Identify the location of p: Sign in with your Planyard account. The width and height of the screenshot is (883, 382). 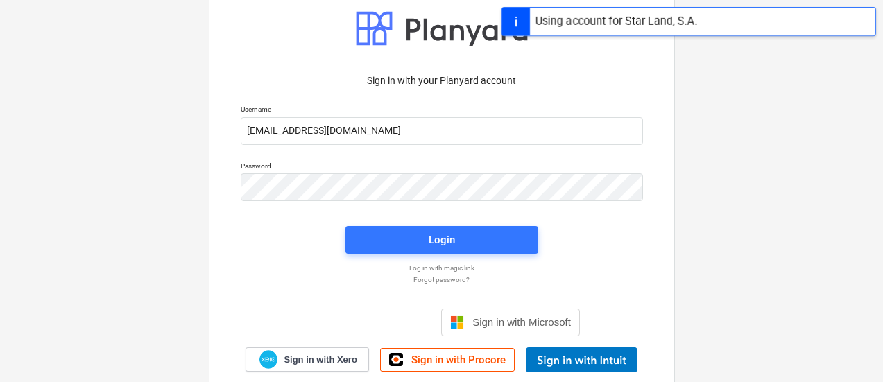
(442, 80).